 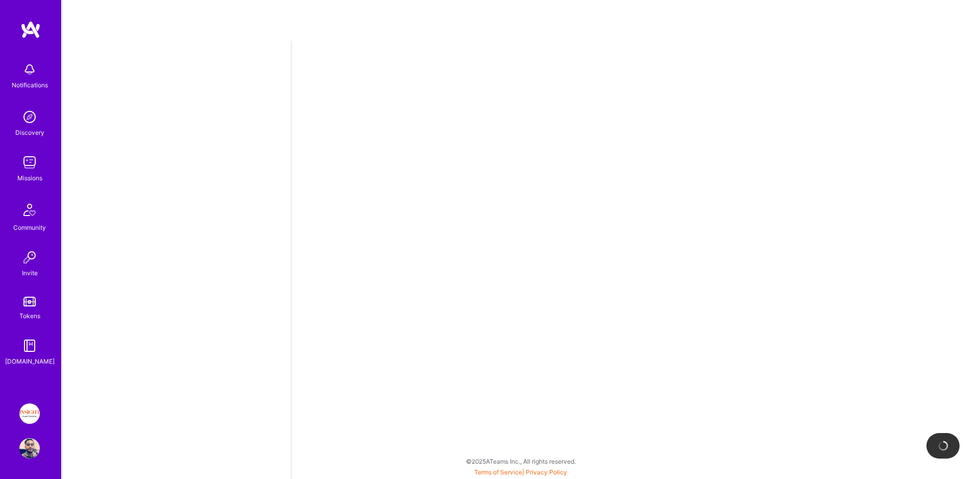 What do you see at coordinates (29, 69) in the screenshot?
I see `img: bell` at bounding box center [29, 69].